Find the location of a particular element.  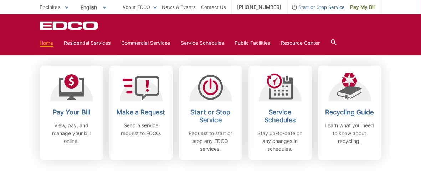

p: Send a service request to EDCO. is located at coordinates (141, 130).